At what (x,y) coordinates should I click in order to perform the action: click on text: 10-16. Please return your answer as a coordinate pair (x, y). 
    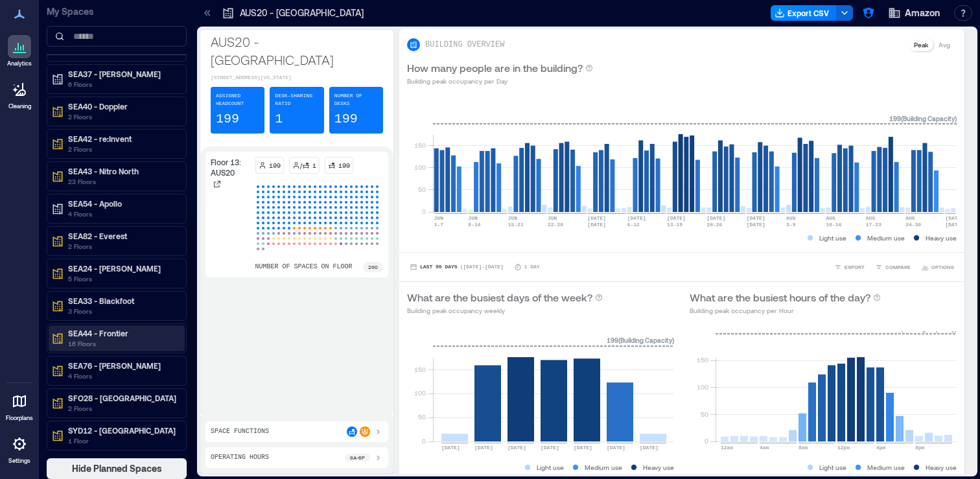
    Looking at the image, I should click on (834, 225).